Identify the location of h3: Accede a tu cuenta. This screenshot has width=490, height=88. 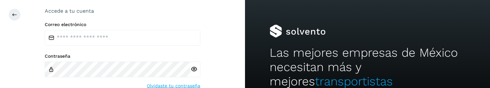
(123, 11).